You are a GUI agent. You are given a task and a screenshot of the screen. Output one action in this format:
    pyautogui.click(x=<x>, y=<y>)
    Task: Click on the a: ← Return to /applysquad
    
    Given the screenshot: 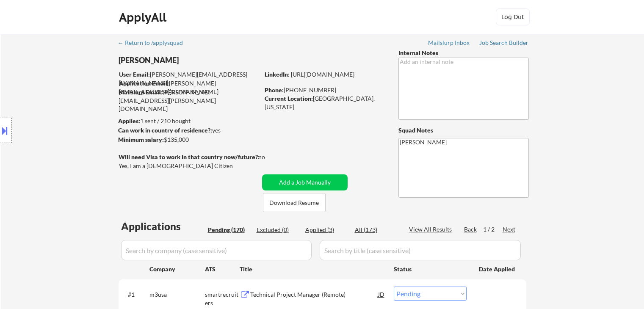 What is the action you would take?
    pyautogui.click(x=154, y=44)
    